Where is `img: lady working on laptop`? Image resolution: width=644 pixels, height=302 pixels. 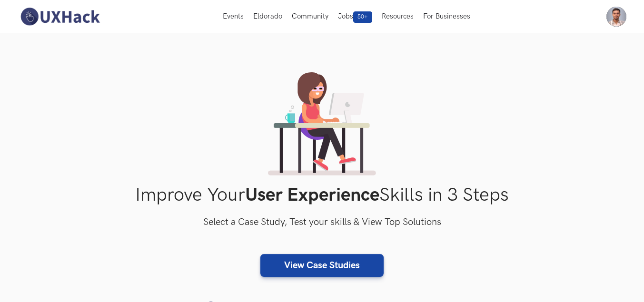 img: lady working on laptop is located at coordinates (322, 123).